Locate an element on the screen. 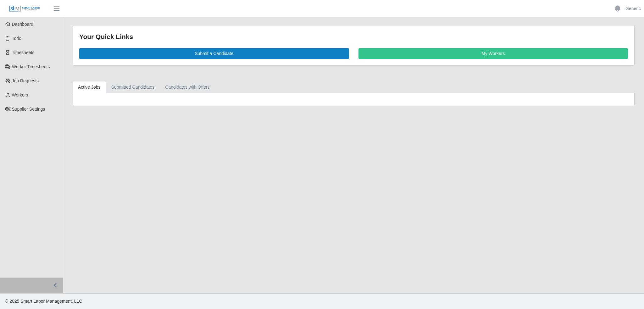 Image resolution: width=644 pixels, height=309 pixels. span: Todo is located at coordinates (16, 39).